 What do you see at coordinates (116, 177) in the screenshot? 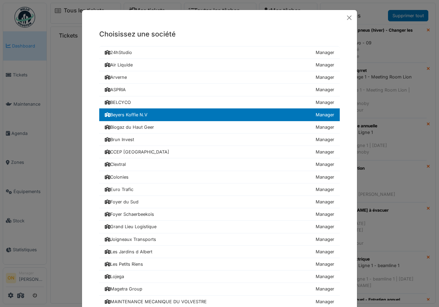
I see `div: Colonies` at bounding box center [116, 177].